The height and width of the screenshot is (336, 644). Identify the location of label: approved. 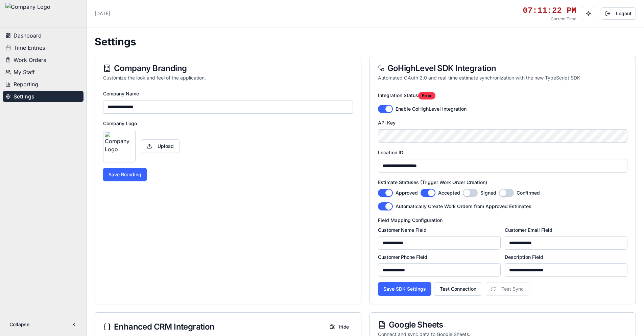
(407, 193).